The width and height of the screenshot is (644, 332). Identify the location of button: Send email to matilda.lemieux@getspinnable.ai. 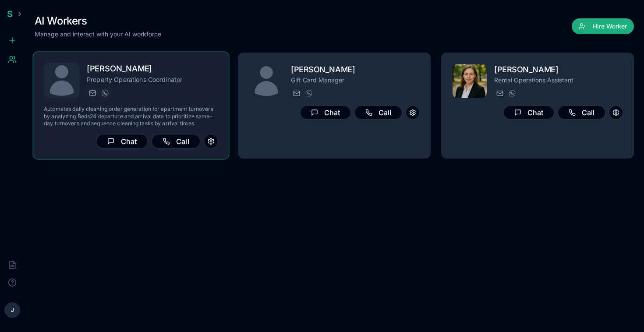
(92, 93).